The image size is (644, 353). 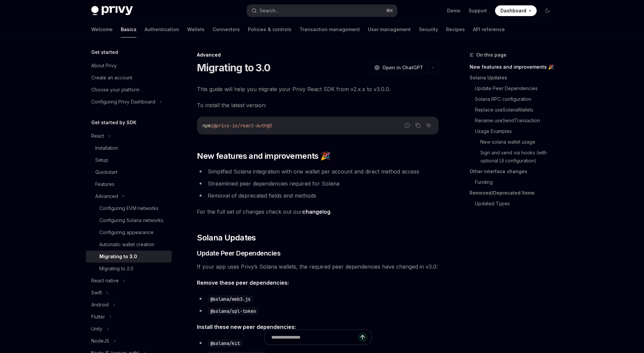 What do you see at coordinates (97, 293) in the screenshot?
I see `div: Swift` at bounding box center [97, 293].